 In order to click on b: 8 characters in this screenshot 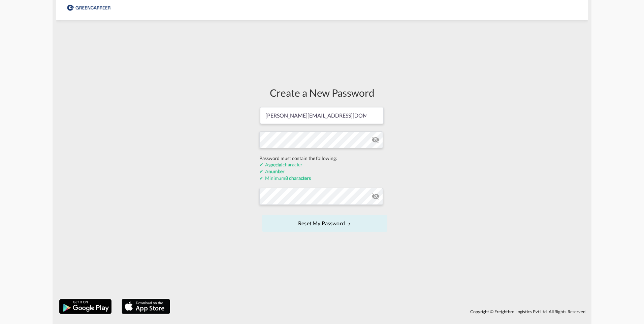, I will do `click(298, 178)`.